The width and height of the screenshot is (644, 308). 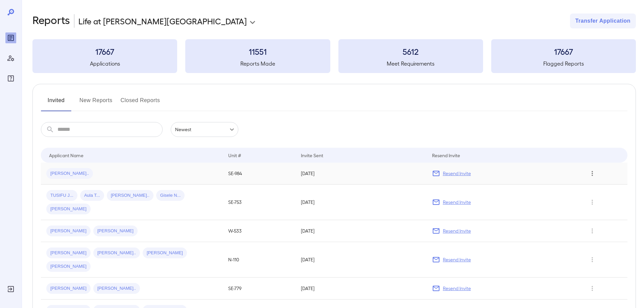 I want to click on button: New Reports, so click(x=96, y=103).